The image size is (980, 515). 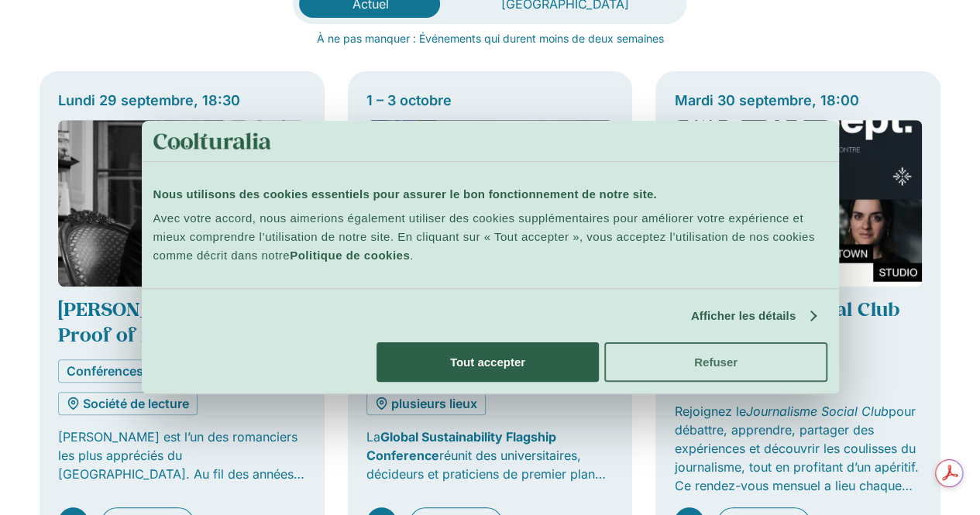 What do you see at coordinates (490, 38) in the screenshot?
I see `p: À ne pas manquer : Événements qui durent moins de deux semaines` at bounding box center [490, 38].